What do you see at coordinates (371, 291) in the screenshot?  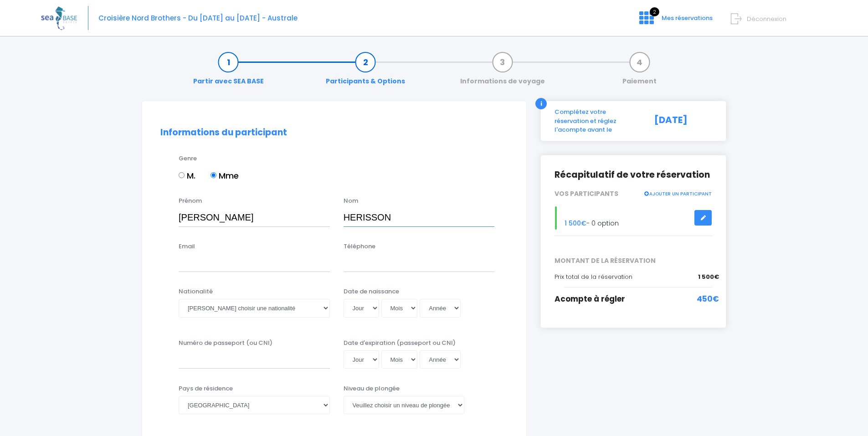 I see `label: Date de naissance` at bounding box center [371, 291].